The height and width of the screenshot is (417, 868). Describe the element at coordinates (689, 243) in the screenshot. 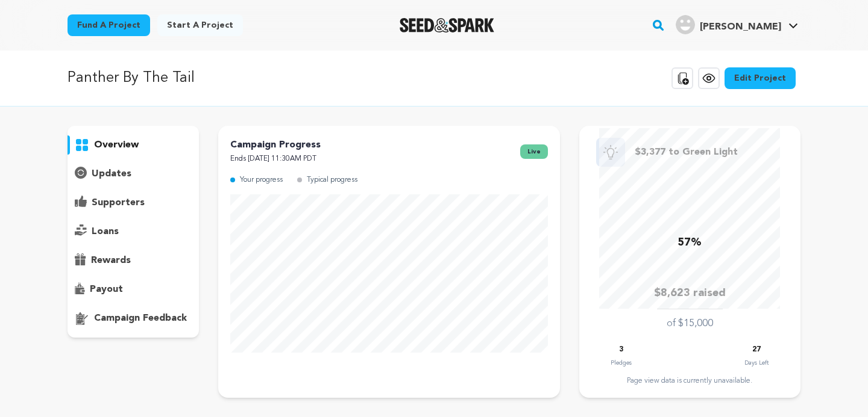

I see `p: 57%` at that location.